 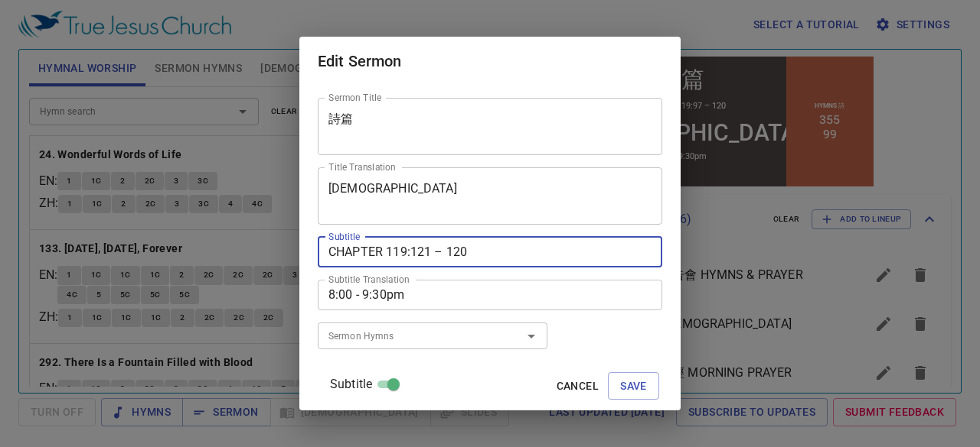 I want to click on li: 99, so click(x=256, y=79).